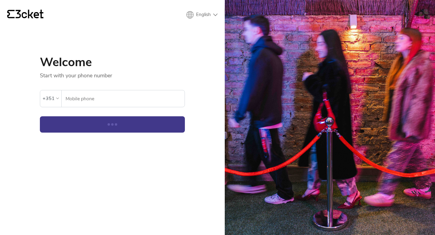 This screenshot has width=435, height=235. Describe the element at coordinates (112, 62) in the screenshot. I see `h1: Welcome` at that location.